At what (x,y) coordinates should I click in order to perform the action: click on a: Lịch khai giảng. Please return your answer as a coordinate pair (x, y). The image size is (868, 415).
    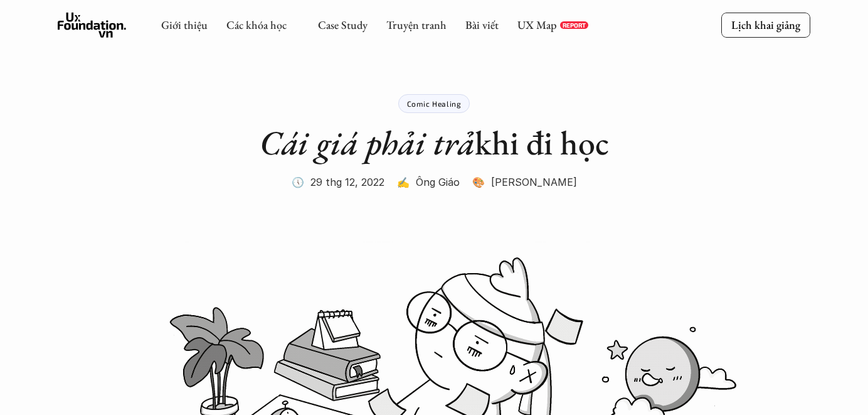
    Looking at the image, I should click on (767, 24).